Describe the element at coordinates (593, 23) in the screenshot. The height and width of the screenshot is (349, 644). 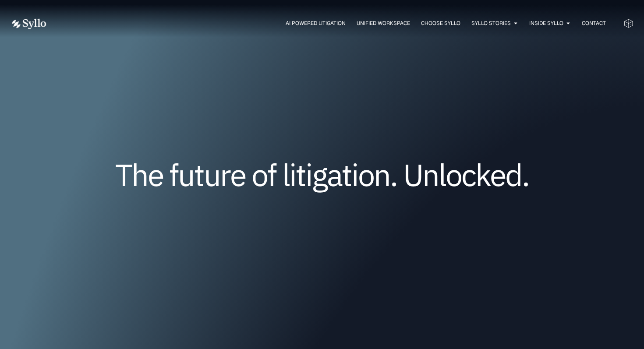
I see `span: Contact` at that location.